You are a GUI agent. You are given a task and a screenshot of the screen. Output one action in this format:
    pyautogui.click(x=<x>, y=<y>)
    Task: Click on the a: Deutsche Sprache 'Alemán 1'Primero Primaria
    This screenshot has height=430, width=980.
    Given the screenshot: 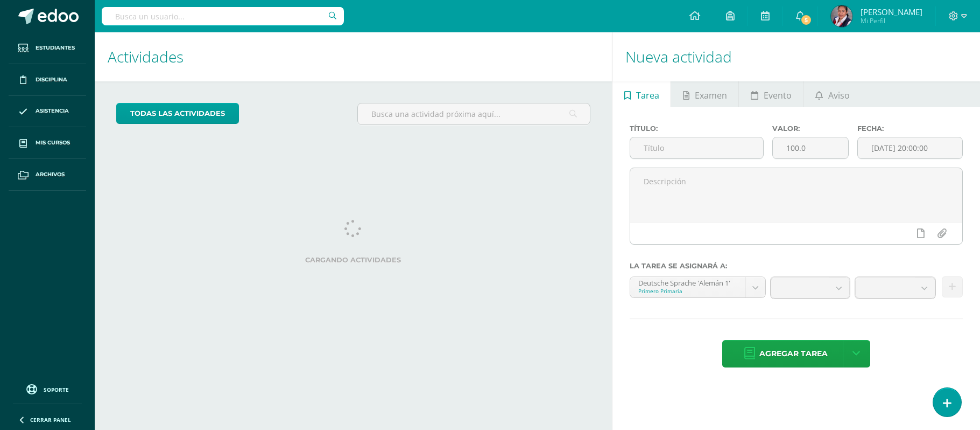 What is the action you would take?
    pyautogui.click(x=698, y=287)
    